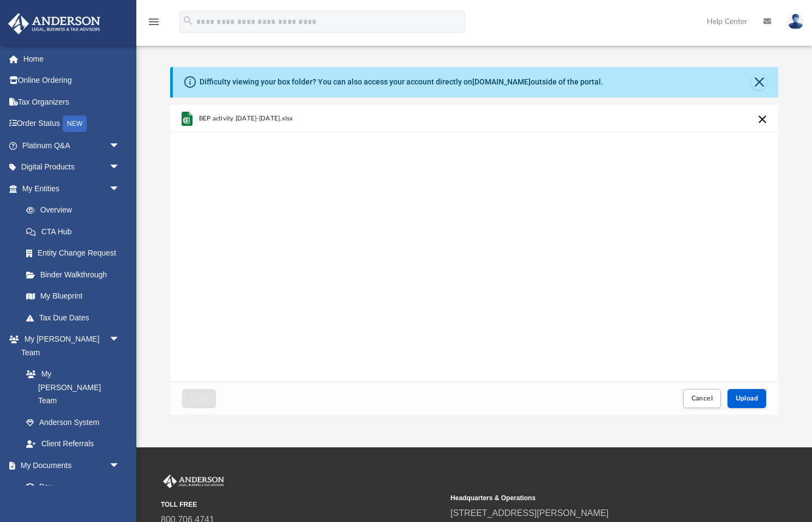  What do you see at coordinates (199, 398) in the screenshot?
I see `span: Close` at bounding box center [199, 398].